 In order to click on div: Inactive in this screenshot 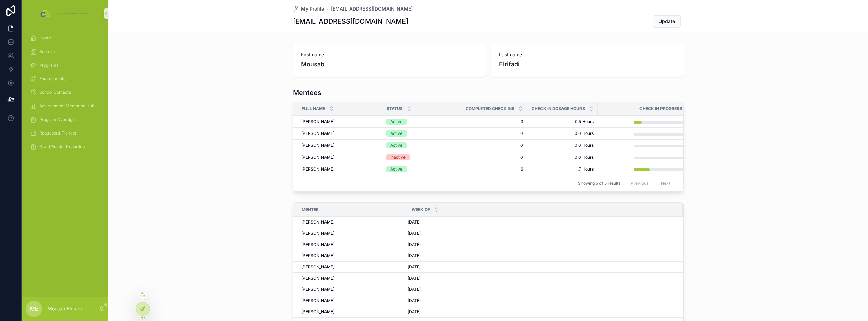, I will do `click(398, 158)`.